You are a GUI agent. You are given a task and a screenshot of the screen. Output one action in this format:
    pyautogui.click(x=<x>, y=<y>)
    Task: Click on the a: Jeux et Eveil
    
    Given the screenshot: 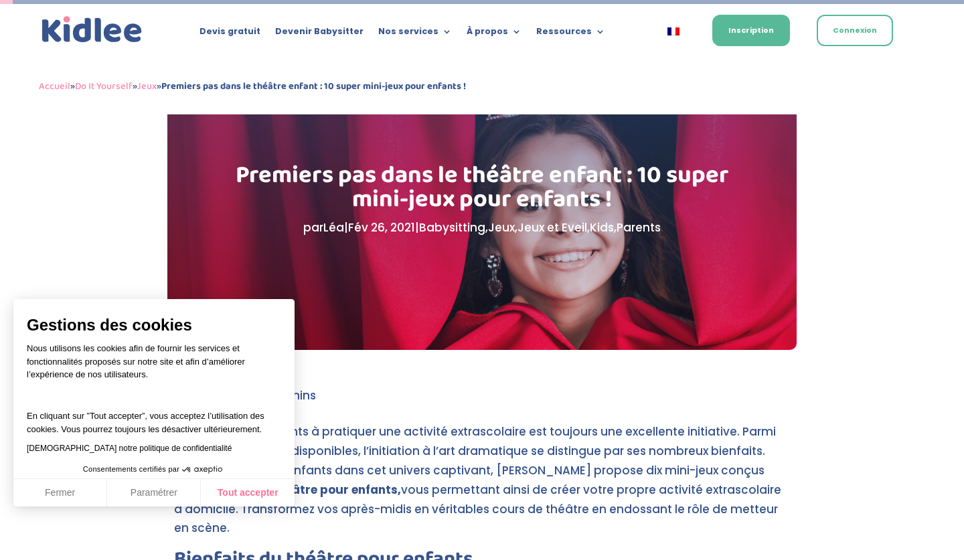 What is the action you would take?
    pyautogui.click(x=553, y=227)
    